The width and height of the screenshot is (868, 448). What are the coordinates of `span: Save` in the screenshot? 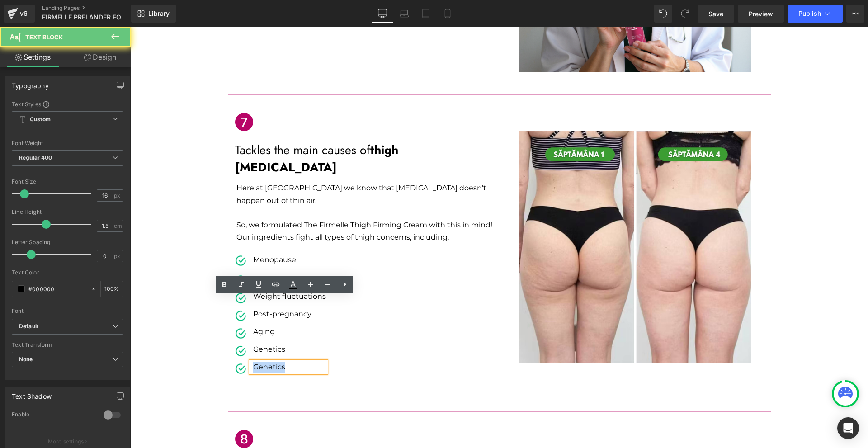 It's located at (716, 14).